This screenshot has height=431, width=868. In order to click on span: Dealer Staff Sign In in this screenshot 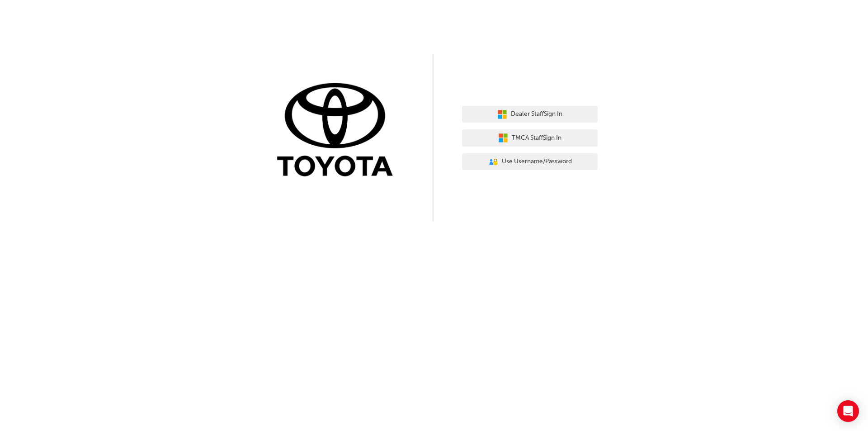, I will do `click(536, 114)`.